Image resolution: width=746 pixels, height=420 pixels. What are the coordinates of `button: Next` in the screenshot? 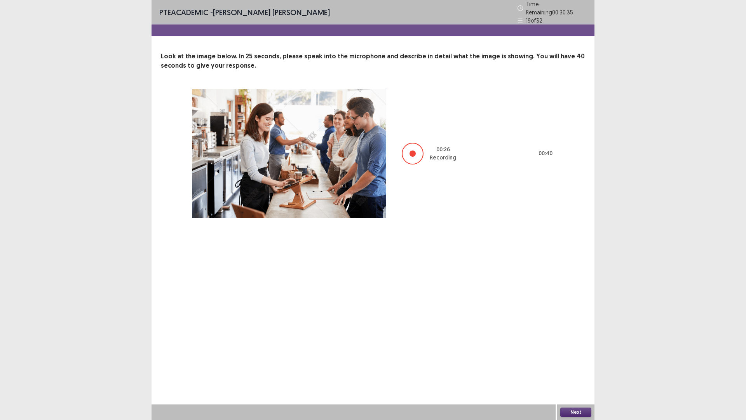 It's located at (576, 412).